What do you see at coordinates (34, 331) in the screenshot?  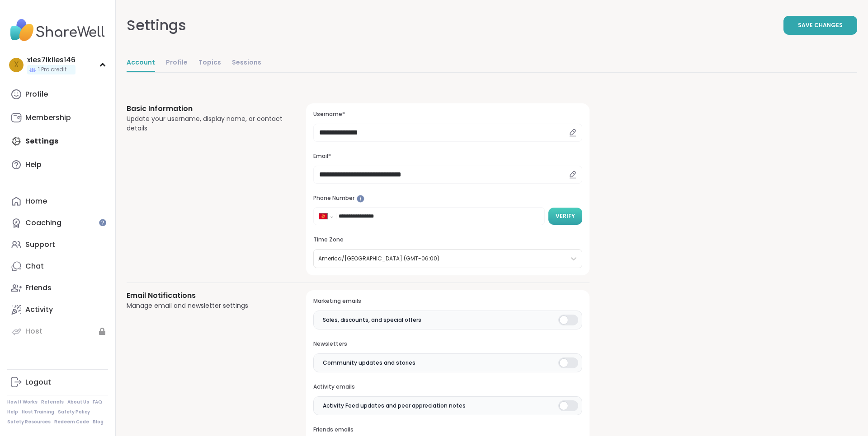 I see `div: Host` at bounding box center [34, 331].